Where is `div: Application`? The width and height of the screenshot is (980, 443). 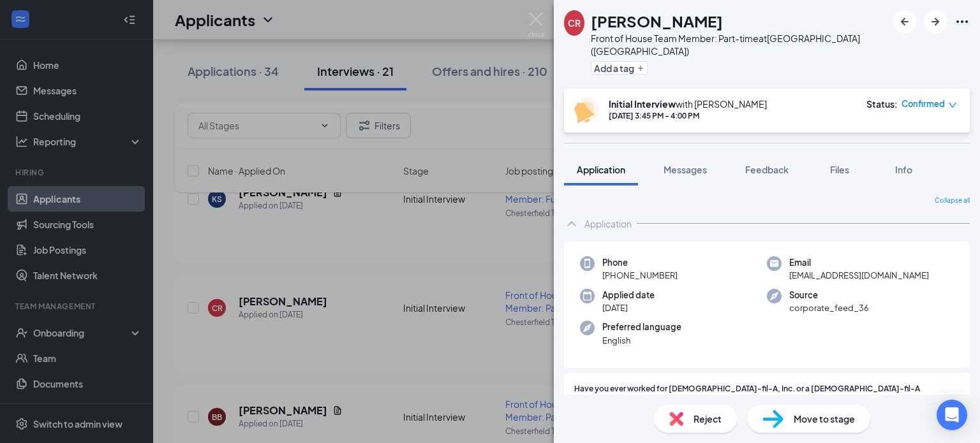 div: Application is located at coordinates (608, 224).